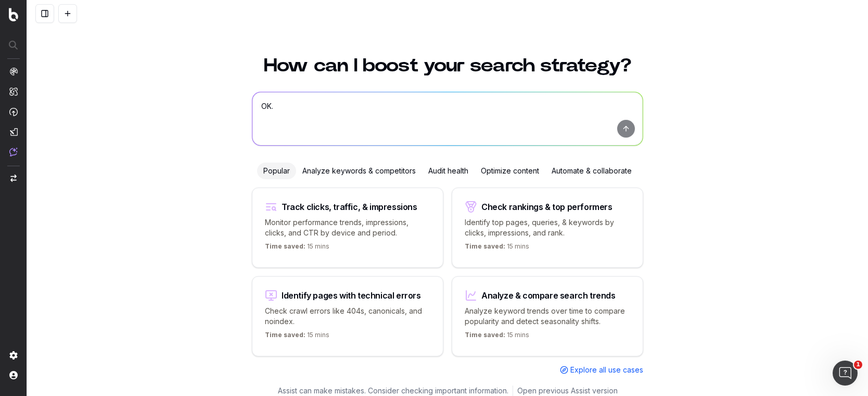 The image size is (868, 396). Describe the element at coordinates (548, 316) in the screenshot. I see `p: Analyze keyword trends over time to compare popularity and detect seasonality shifts.` at that location.